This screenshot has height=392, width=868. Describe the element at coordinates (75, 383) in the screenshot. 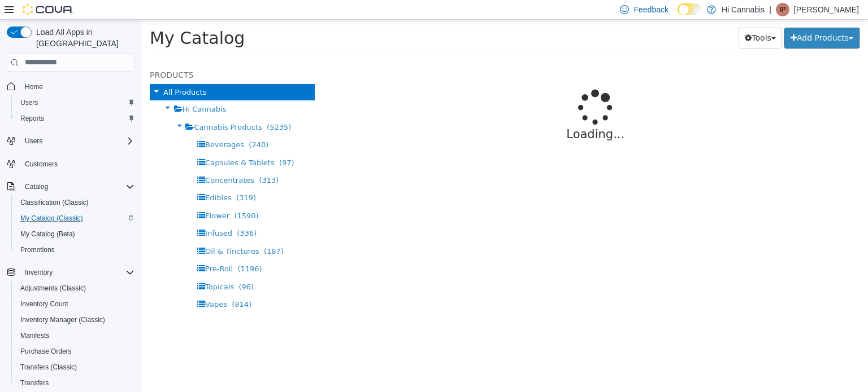

I see `button: Transfers` at that location.